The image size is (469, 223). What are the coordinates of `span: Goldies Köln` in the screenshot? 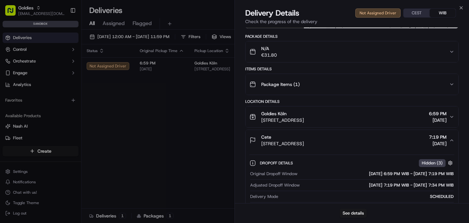 It's located at (274, 114).